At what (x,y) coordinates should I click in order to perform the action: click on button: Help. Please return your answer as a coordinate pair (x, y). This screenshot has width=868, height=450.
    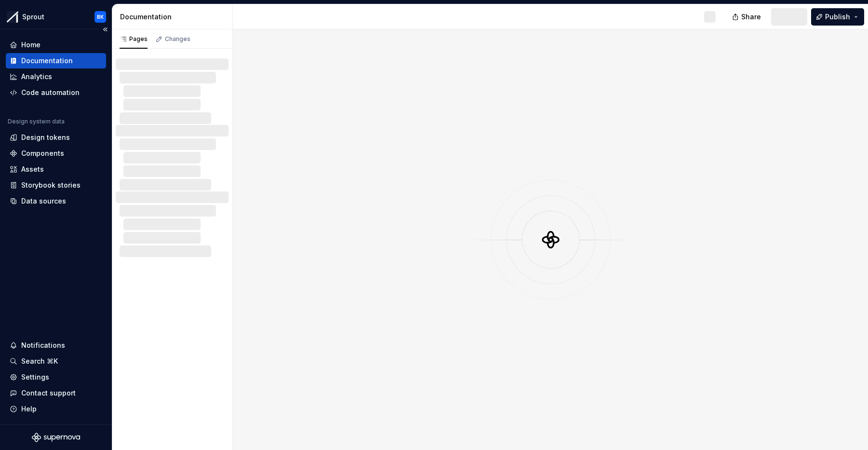
    Looking at the image, I should click on (56, 409).